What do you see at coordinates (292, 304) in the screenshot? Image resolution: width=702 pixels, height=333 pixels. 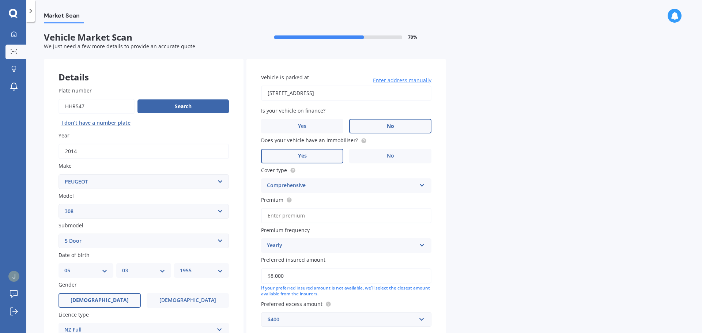 I see `span: Preferred excess amount` at bounding box center [292, 304].